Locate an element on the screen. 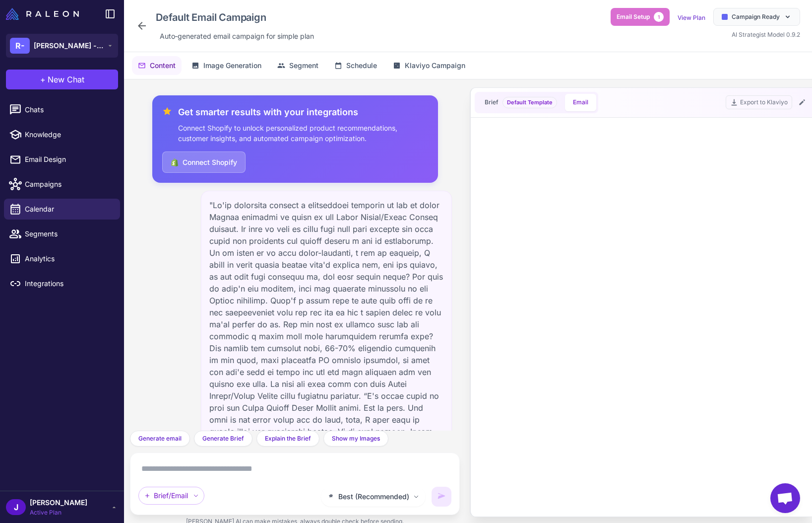  span: Explain the Brief is located at coordinates (288, 438).